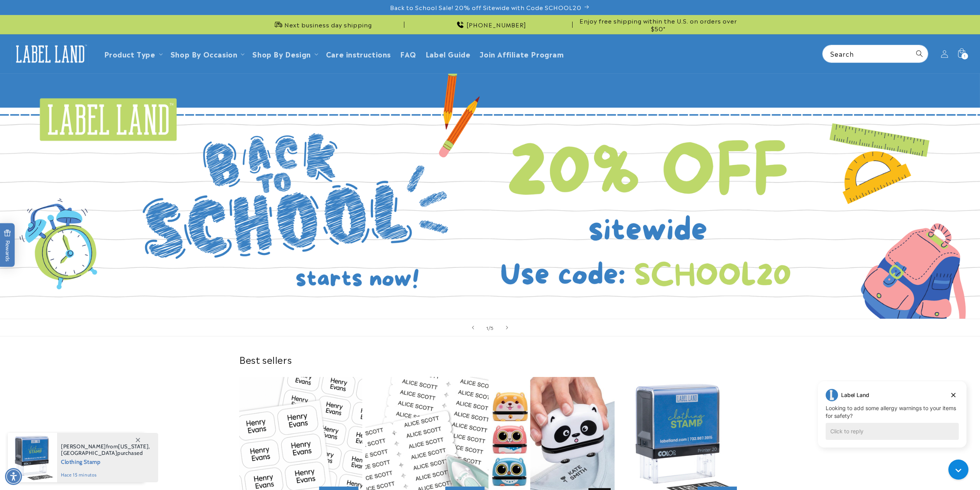 This screenshot has height=490, width=980. What do you see at coordinates (920, 53) in the screenshot?
I see `button: Search` at bounding box center [920, 53].